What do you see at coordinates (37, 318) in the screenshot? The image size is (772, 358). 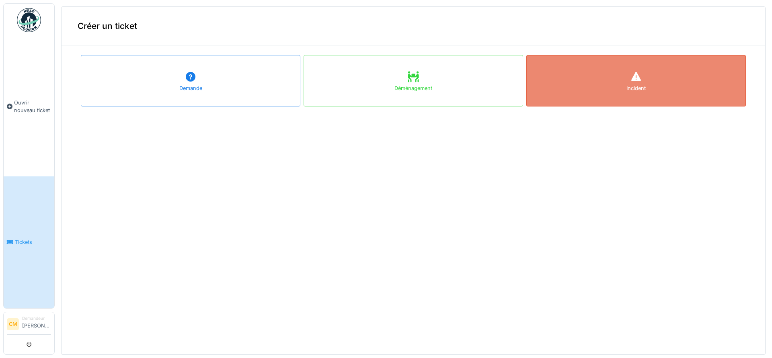 I see `div: Demandeur` at bounding box center [37, 318].